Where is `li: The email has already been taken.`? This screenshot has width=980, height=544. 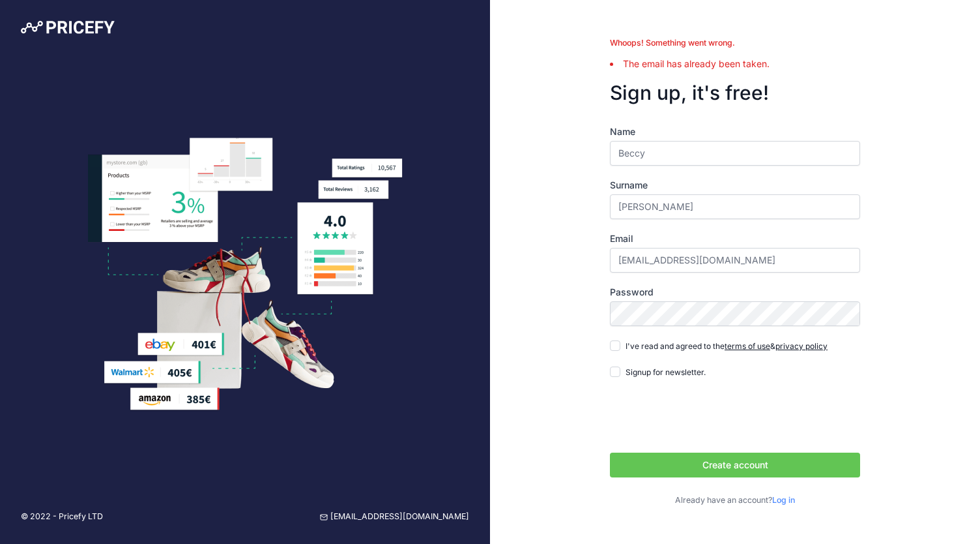
li: The email has already been taken. is located at coordinates (735, 64).